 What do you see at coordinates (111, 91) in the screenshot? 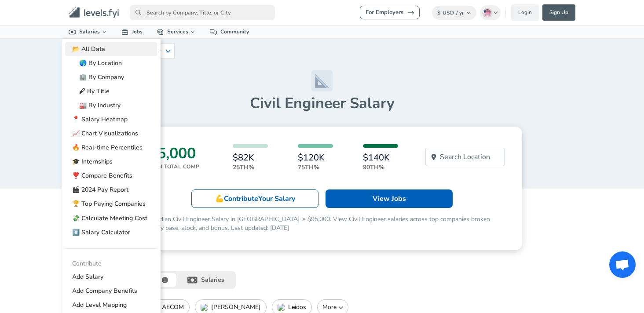
I see `a: 🖋 By Title` at bounding box center [111, 91].